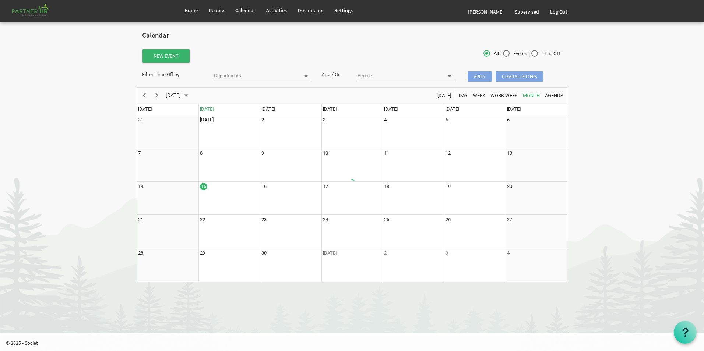 The image size is (704, 351). What do you see at coordinates (166, 56) in the screenshot?
I see `button: New Event` at bounding box center [166, 56].